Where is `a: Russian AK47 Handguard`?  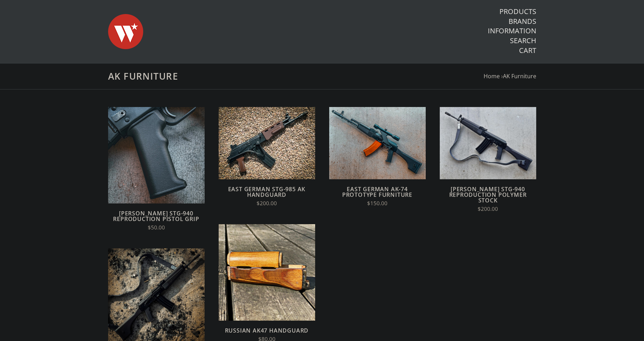 a: Russian AK47 Handguard is located at coordinates (267, 331).